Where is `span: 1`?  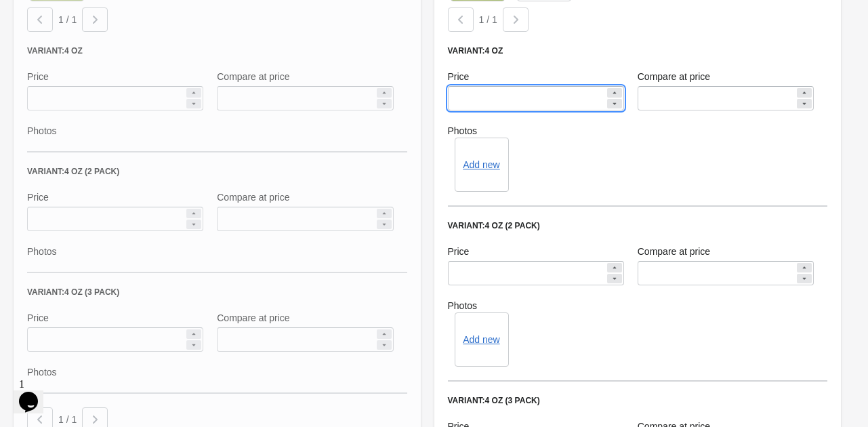
span: 1 is located at coordinates (8, 11).